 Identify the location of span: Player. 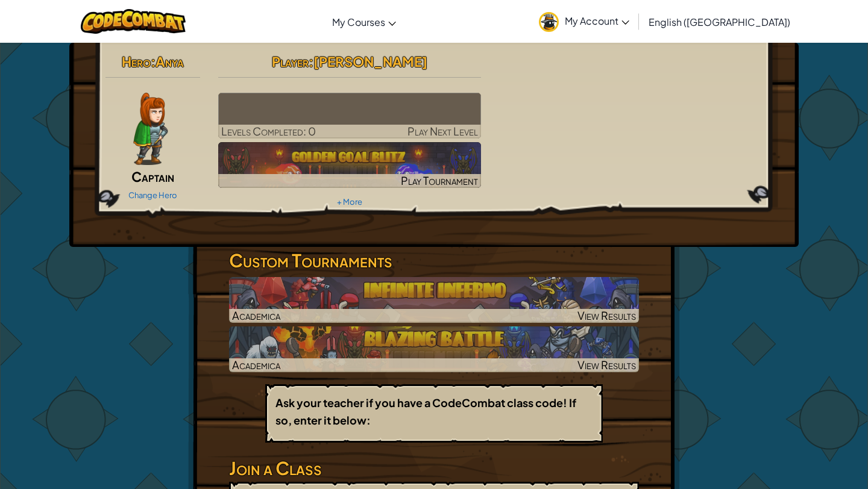
(290, 61).